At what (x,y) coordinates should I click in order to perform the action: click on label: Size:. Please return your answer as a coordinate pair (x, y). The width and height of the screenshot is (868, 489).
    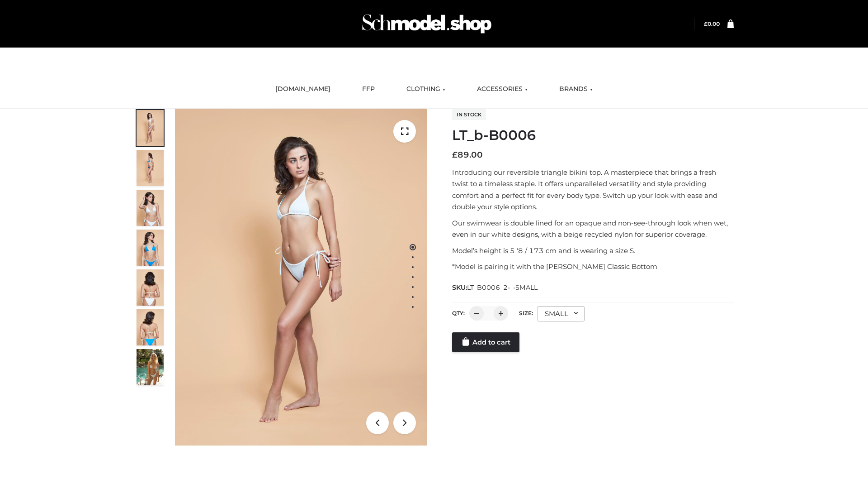
    Looking at the image, I should click on (526, 312).